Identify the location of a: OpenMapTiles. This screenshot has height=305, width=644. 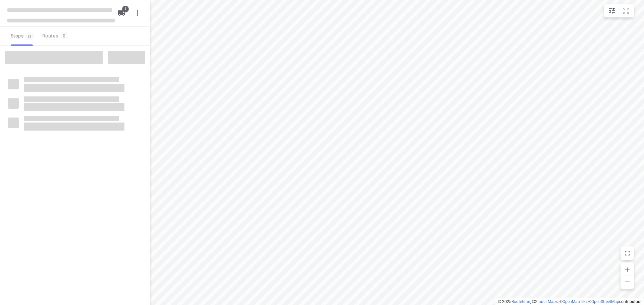
(575, 302).